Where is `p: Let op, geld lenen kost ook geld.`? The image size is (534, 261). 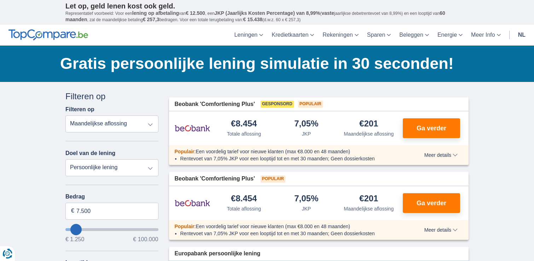 p: Let op, geld lenen kost ook geld. is located at coordinates (267, 6).